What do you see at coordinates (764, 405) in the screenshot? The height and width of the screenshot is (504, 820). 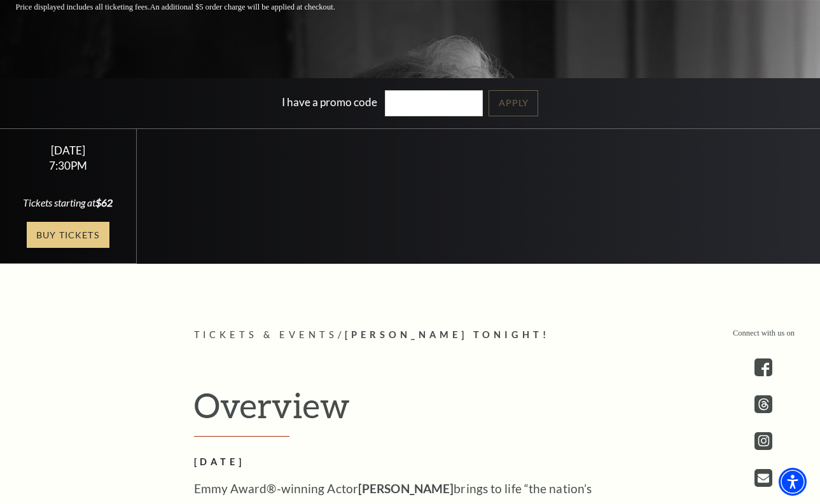 I see `a: threads.com - open in a new tab` at bounding box center [764, 405].